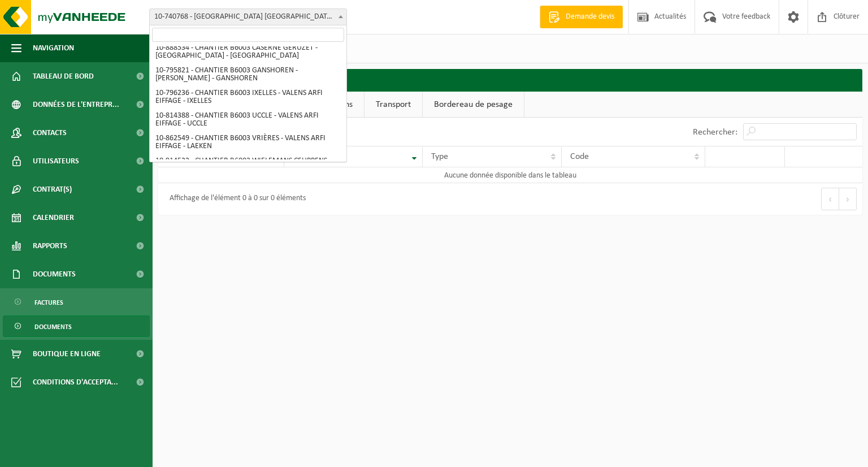  I want to click on a: Transport, so click(394, 105).